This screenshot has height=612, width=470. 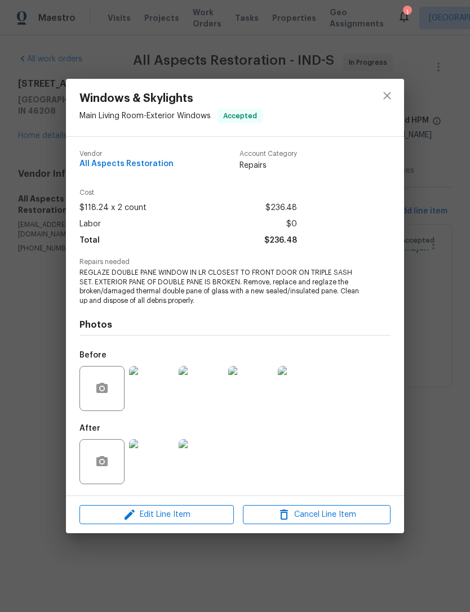 I want to click on span: Windows & Skylights, so click(x=171, y=99).